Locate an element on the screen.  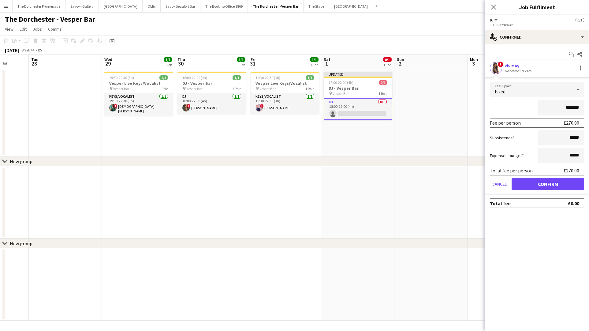
button: The Stage is located at coordinates (316, 6).